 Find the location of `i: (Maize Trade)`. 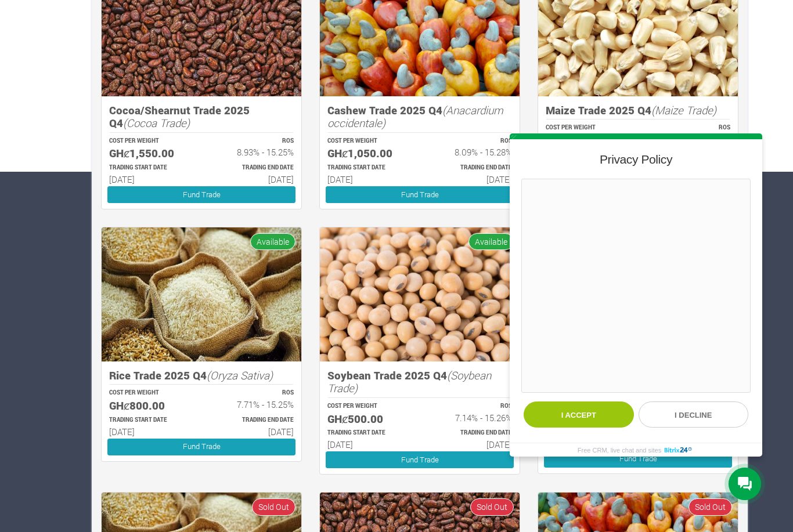

i: (Maize Trade) is located at coordinates (684, 110).